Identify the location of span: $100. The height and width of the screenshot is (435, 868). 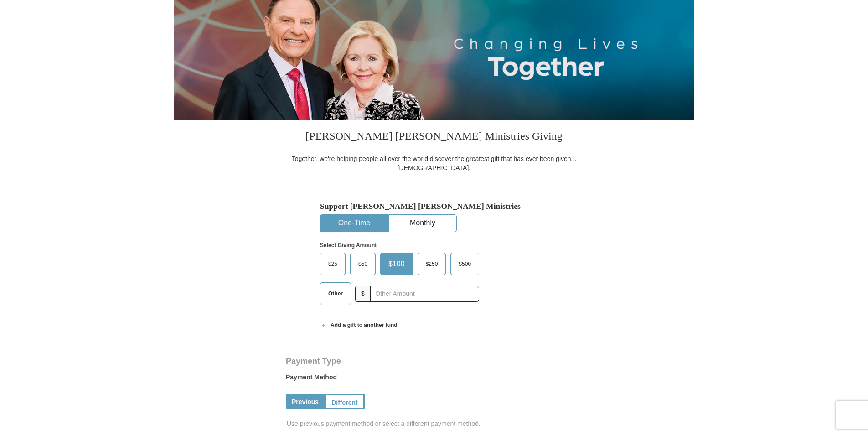
(397, 264).